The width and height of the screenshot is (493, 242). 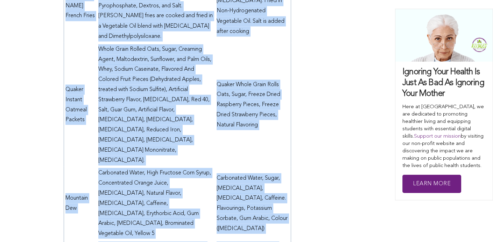 What do you see at coordinates (80, 105) in the screenshot?
I see `td: Quaker Instant Oatmeal Packets` at bounding box center [80, 105].